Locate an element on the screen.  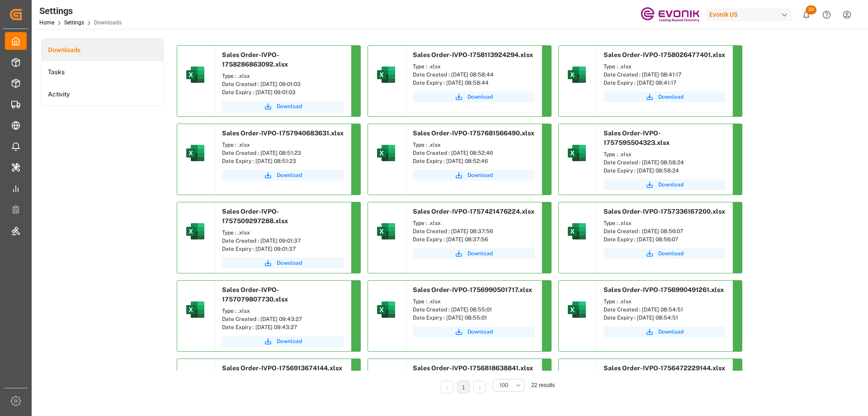
img: Evonik-brand-mark-Deep-Purple-RGB.jpeg_1700498283.jpeg is located at coordinates (670, 15).